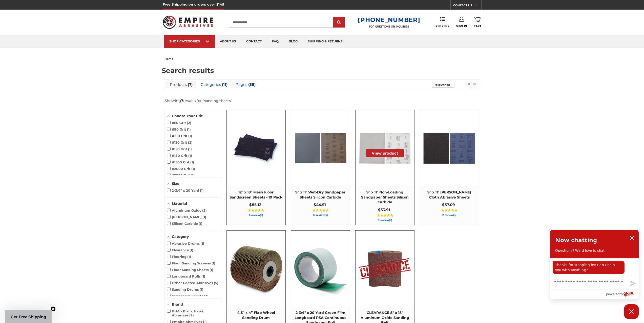 The width and height of the screenshot is (644, 323). What do you see at coordinates (182, 100) in the screenshot?
I see `b: 7` at bounding box center [182, 100].